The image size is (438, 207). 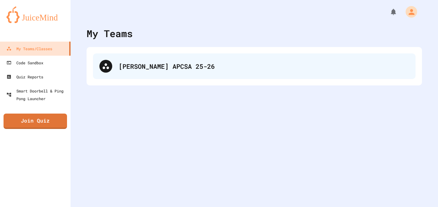 I want to click on img: logo-orange.svg, so click(x=35, y=15).